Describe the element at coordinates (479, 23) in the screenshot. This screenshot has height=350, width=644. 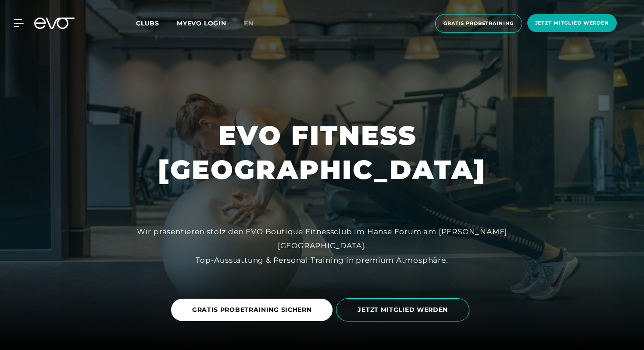
I see `span: Gratis Probetraining` at that location.